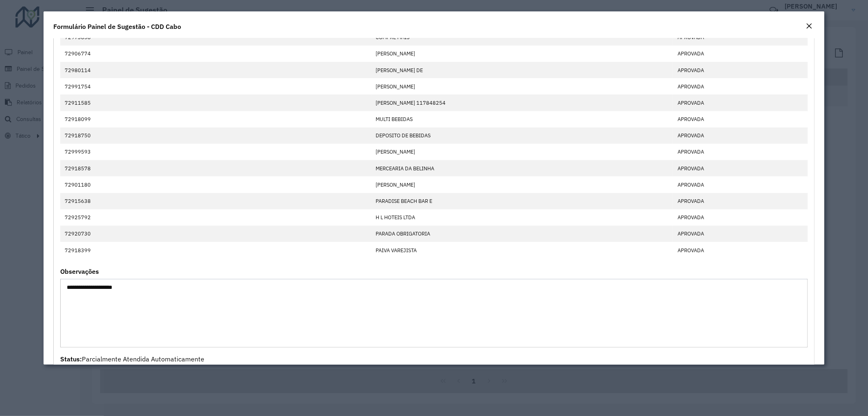 The height and width of the screenshot is (416, 868). I want to click on em: Fechar, so click(809, 26).